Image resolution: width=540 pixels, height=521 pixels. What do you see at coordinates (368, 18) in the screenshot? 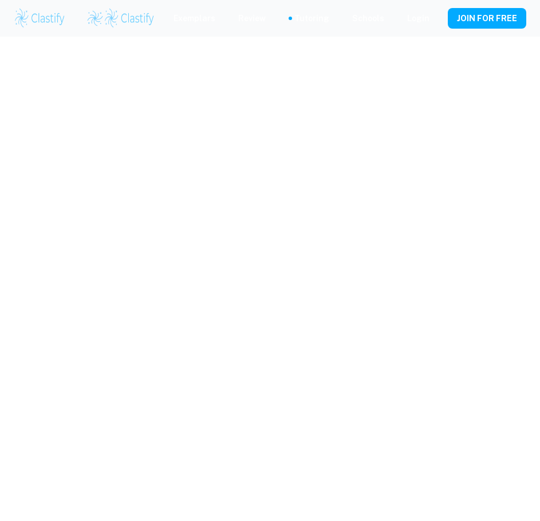
I see `a: Schools` at bounding box center [368, 18].